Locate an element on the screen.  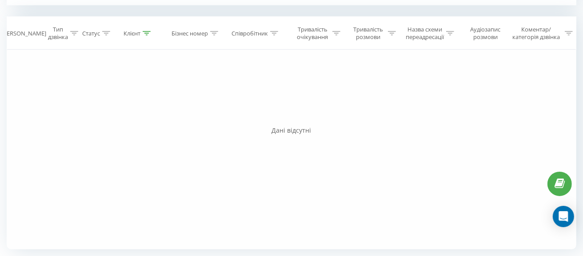
div: Тривалість розмови is located at coordinates (368, 33).